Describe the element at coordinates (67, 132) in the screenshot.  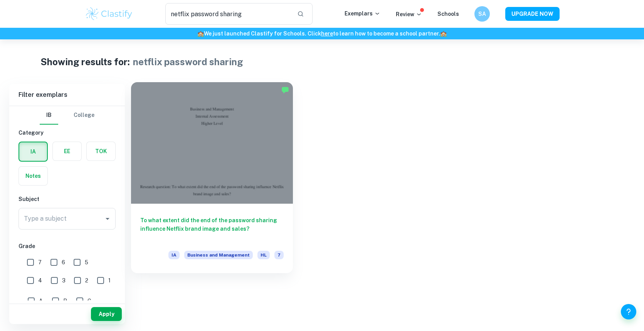
I see `h6: Category` at that location.